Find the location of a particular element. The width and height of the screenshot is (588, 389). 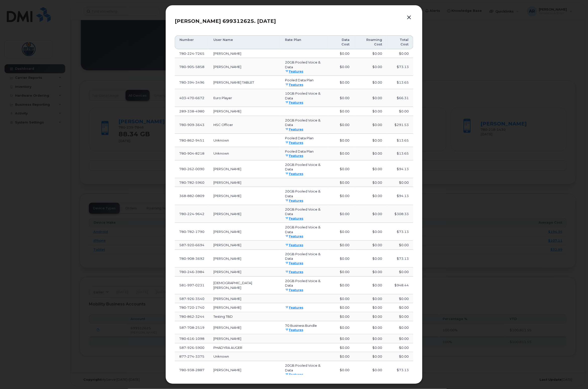

td: Testing TBD is located at coordinates (245, 317).